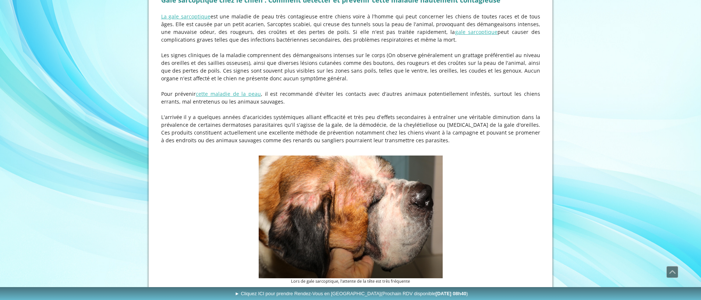  What do you see at coordinates (186, 16) in the screenshot?
I see `a: La gale sarcoptique` at bounding box center [186, 16].